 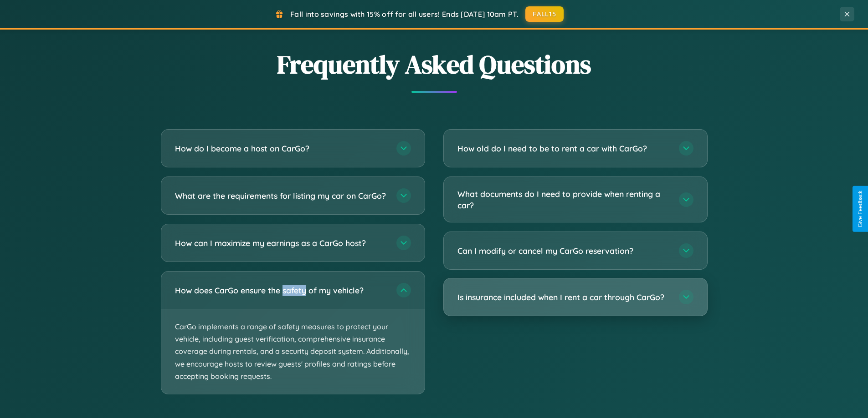 What do you see at coordinates (563, 297) in the screenshot?
I see `h3: Is insurance included when I rent a car through CarGo?` at bounding box center [563, 297].